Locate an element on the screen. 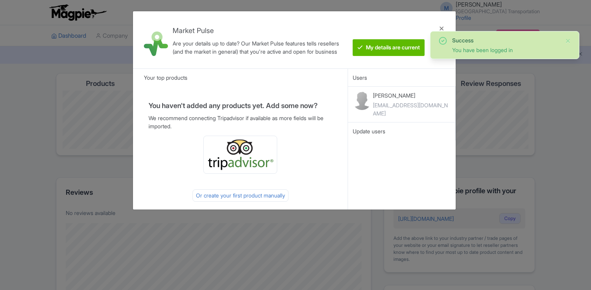 This screenshot has height=290, width=591. div: Success is located at coordinates (506, 40).